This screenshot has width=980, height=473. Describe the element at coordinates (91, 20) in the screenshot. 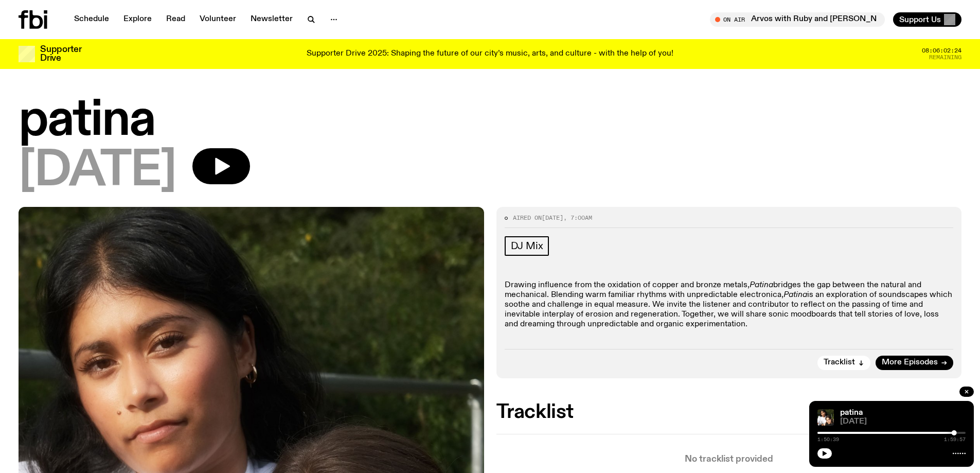

I see `a: Schedule` at that location.